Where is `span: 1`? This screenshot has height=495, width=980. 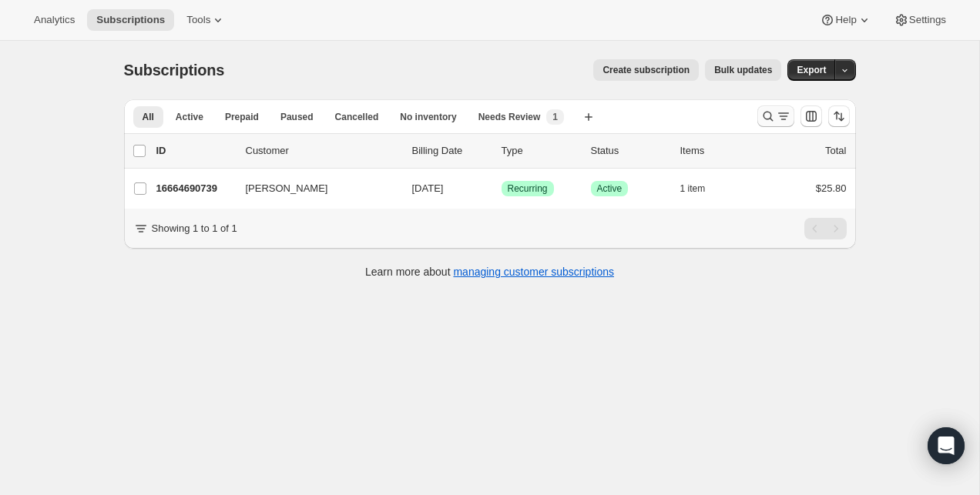 span: 1 is located at coordinates (555, 117).